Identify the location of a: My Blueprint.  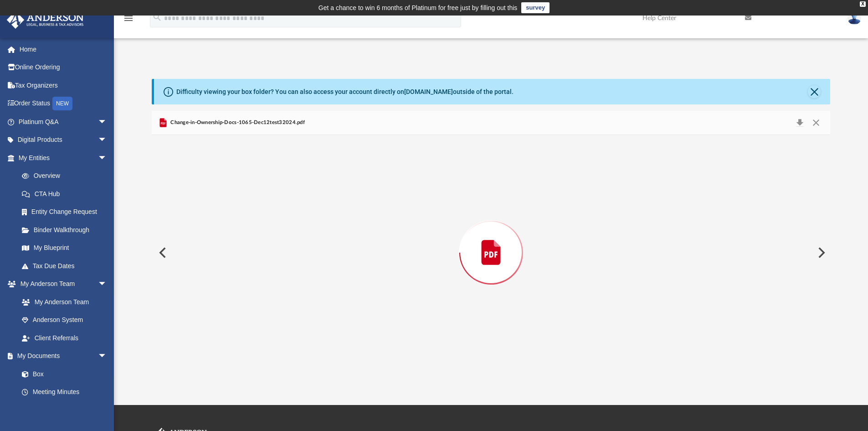
(64, 248).